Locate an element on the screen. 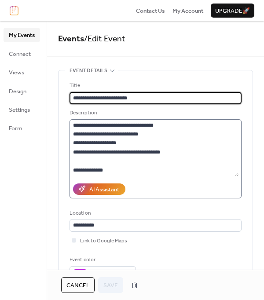  a: Design is located at coordinates (22, 91).